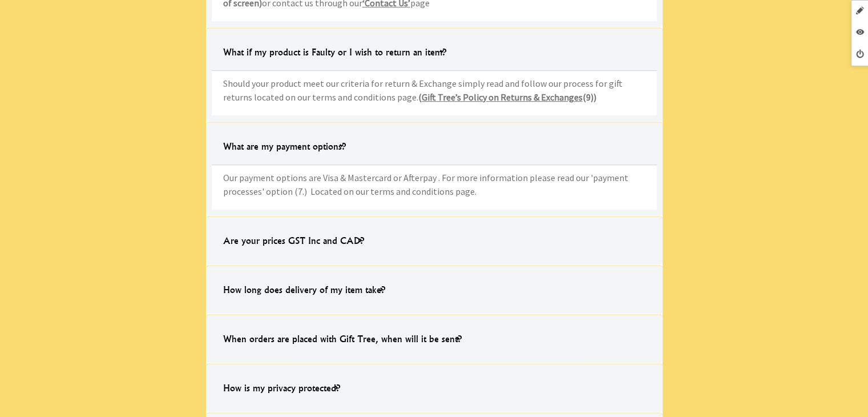 This screenshot has width=868, height=417. I want to click on p: Our payment options are Visa & Mastercard or Afterpay . For more information please read our 'pay..., so click(434, 185).